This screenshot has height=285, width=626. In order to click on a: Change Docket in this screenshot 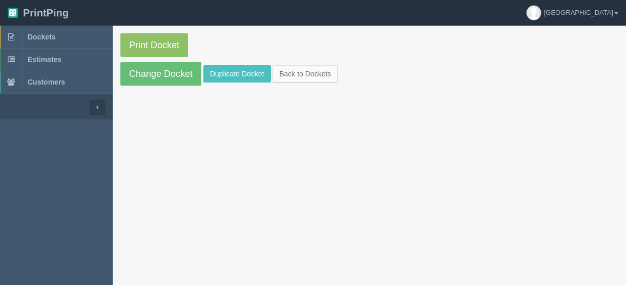, I will do `click(161, 74)`.